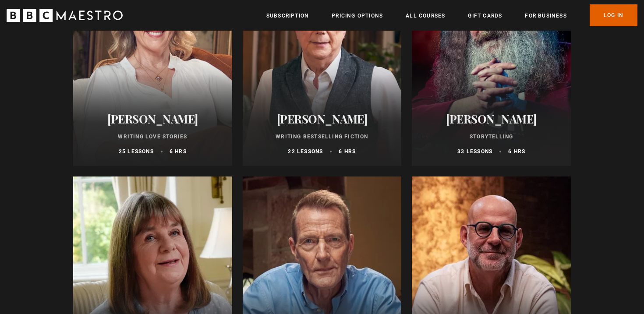  Describe the element at coordinates (485, 16) in the screenshot. I see `a: Gift Cards` at that location.